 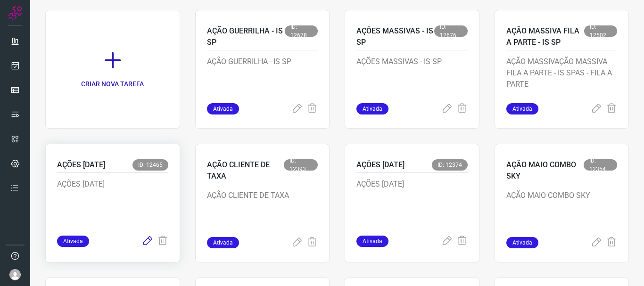 What do you see at coordinates (112, 84) in the screenshot?
I see `p: CRIAR NOVA TAREFA` at bounding box center [112, 84].